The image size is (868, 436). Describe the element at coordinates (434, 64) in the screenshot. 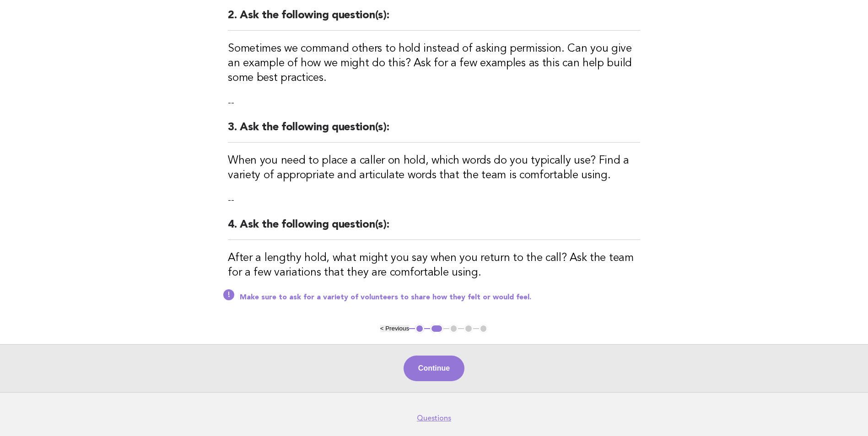

I see `h3: Sometimes we command others to hold instead of asking permission. Can you give an example of how ...` at that location.